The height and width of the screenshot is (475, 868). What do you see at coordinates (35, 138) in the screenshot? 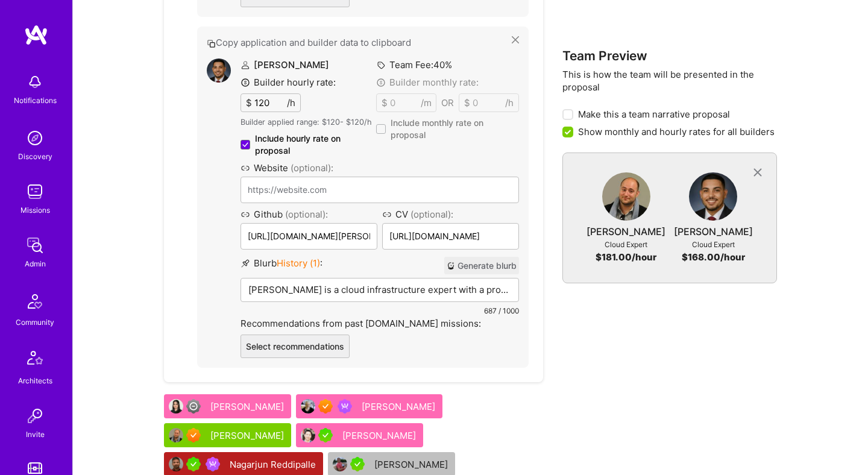
I see `img: discovery` at bounding box center [35, 138].